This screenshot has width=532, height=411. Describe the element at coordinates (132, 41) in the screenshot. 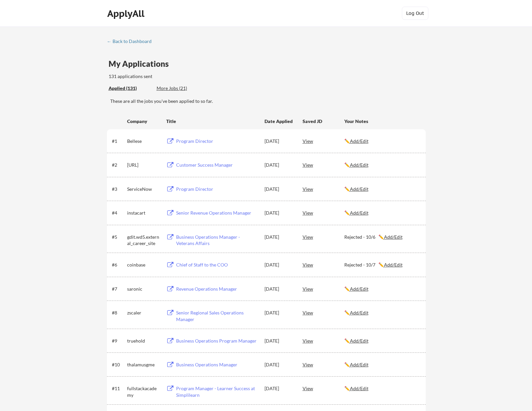

I see `div: ← Back to Dashboard` at that location.